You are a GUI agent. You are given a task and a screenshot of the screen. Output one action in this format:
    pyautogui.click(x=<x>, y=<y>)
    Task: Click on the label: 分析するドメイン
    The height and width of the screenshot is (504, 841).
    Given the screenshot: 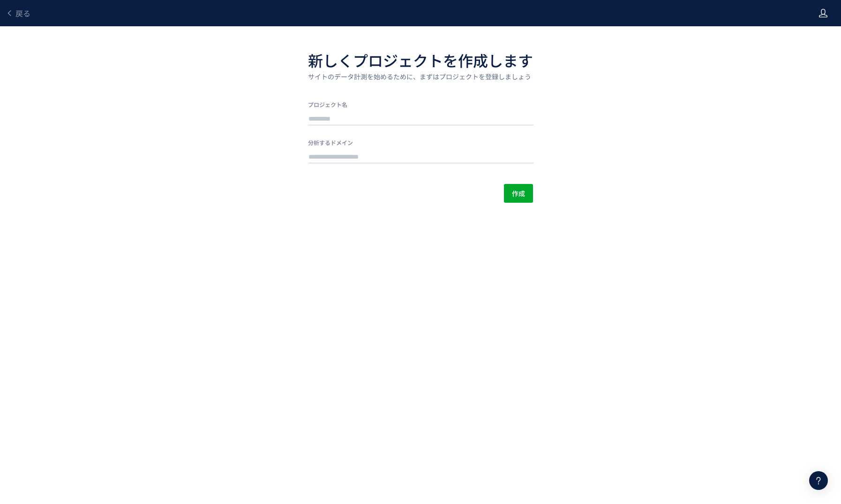 What is the action you would take?
    pyautogui.click(x=421, y=142)
    